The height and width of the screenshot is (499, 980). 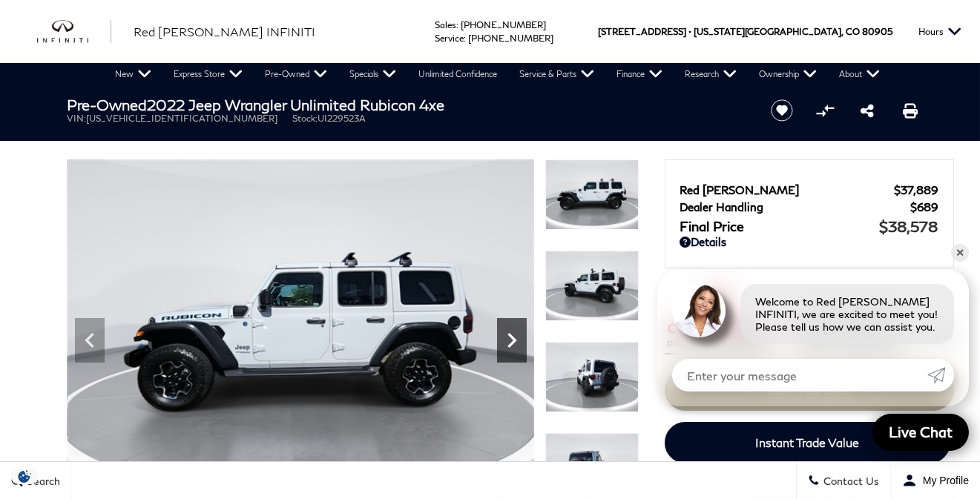 I want to click on img: Used 2022 Bright White Clearcoat Jeep Unlimited Rubicon 4xe image 5, so click(x=592, y=194).